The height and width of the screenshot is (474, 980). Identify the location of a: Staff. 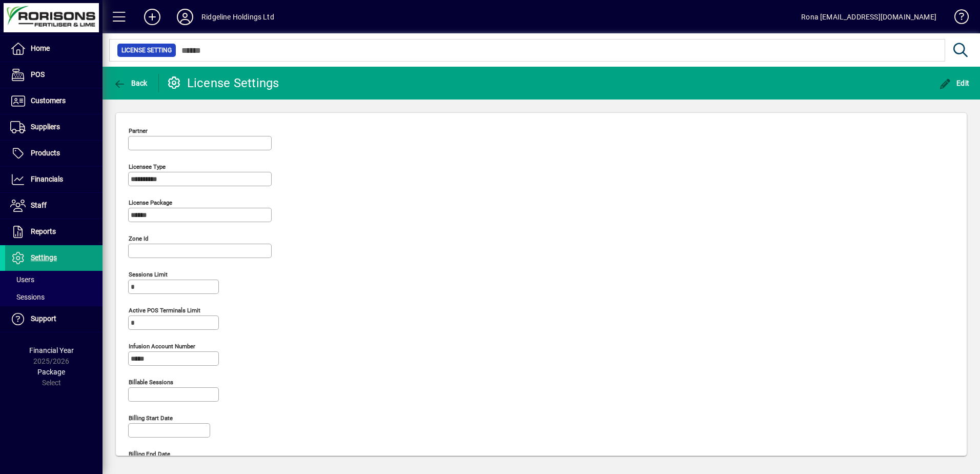
(54, 206).